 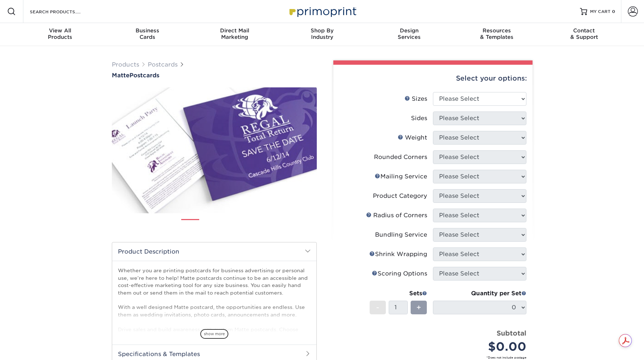 What do you see at coordinates (60, 31) in the screenshot?
I see `span: View All` at bounding box center [60, 31].